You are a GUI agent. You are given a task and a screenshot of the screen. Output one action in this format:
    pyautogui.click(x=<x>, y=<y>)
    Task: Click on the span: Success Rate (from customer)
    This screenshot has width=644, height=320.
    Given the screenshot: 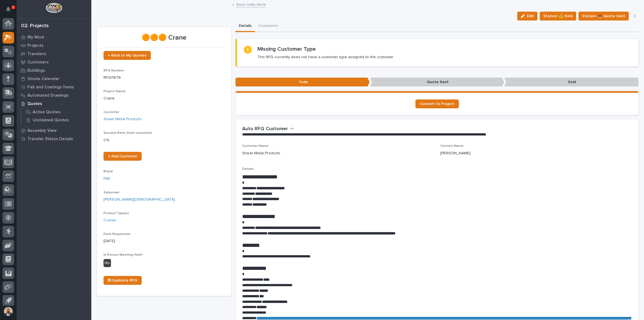 What is the action you would take?
    pyautogui.click(x=127, y=133)
    